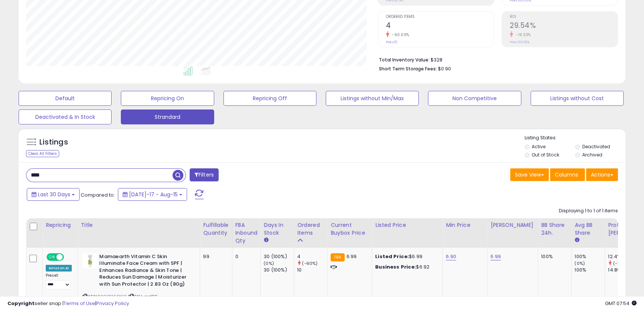 The image size is (644, 311). Describe the element at coordinates (270, 98) in the screenshot. I see `button: Repricing Off` at that location.